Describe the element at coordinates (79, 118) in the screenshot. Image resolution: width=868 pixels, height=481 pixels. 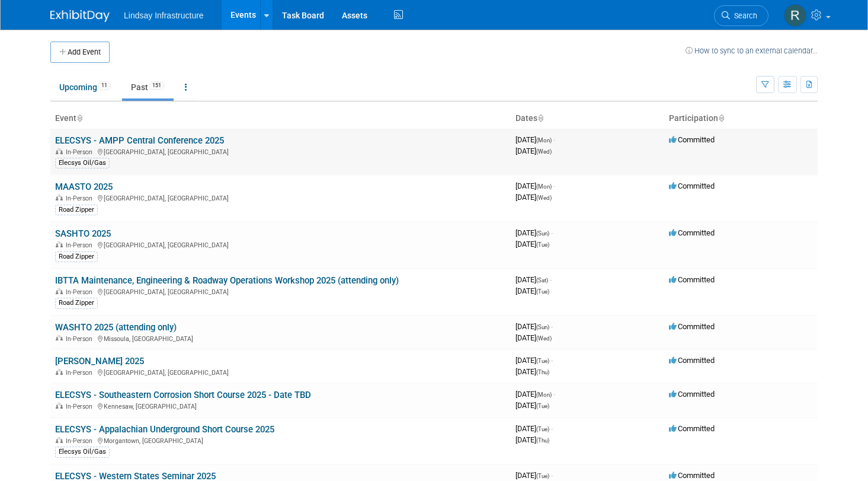
I see `a: Sort by Event Name` at that location.